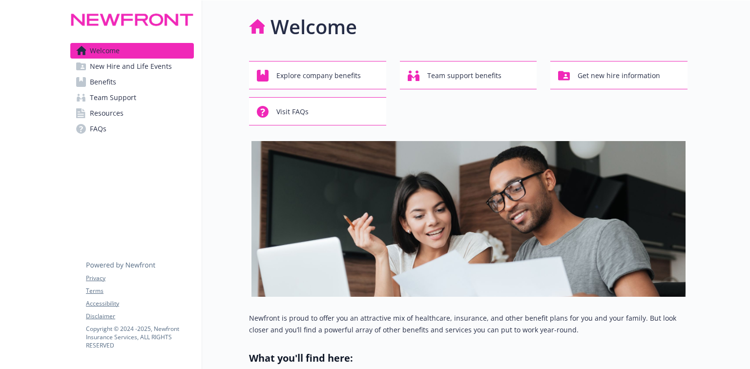  What do you see at coordinates (132, 129) in the screenshot?
I see `a: FAQs` at bounding box center [132, 129].